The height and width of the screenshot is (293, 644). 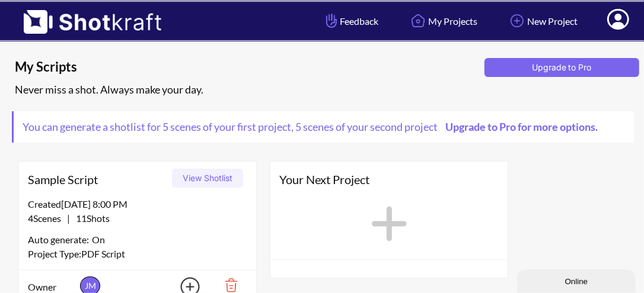 What do you see at coordinates (442, 20) in the screenshot?
I see `a: My Projects` at bounding box center [442, 20].